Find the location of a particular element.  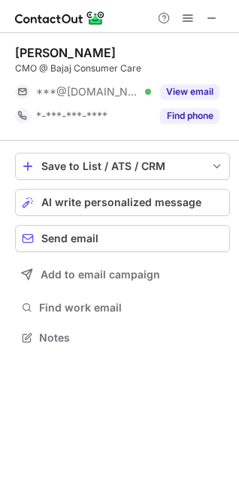

button: AI write personalized message is located at coordinates (123, 202).